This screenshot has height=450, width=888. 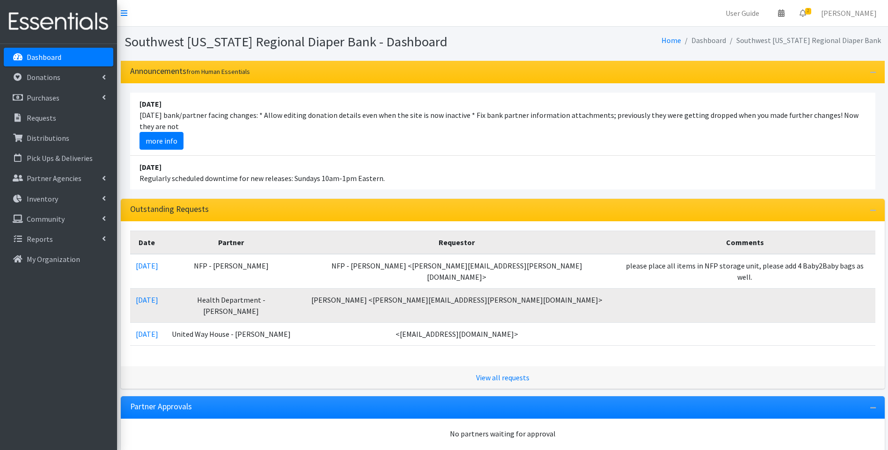 I want to click on p: My Organization, so click(x=53, y=259).